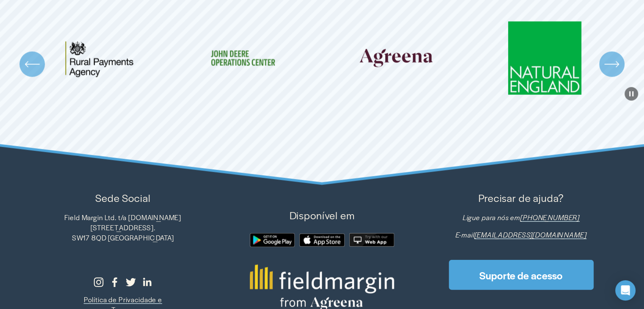  What do you see at coordinates (99, 283) in the screenshot?
I see `a: Instagram` at bounding box center [99, 283].